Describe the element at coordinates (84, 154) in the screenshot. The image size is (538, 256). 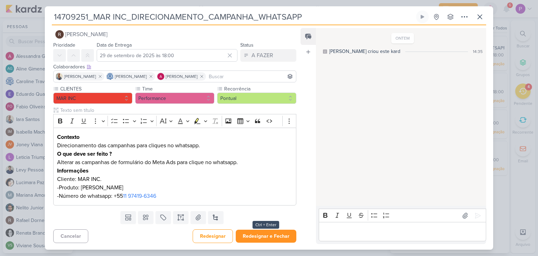
I see `strong: O que deve ser feito ?` at that location.